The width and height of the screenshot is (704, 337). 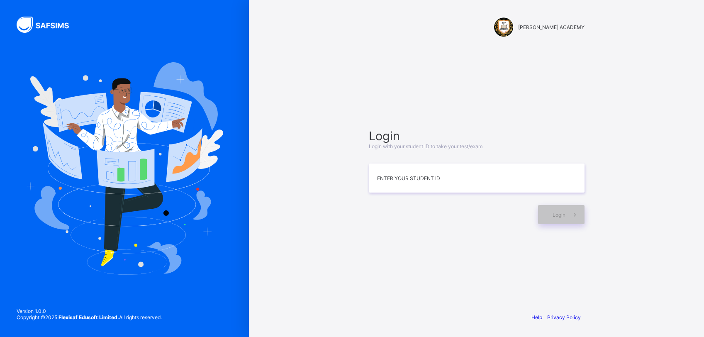 What do you see at coordinates (89, 311) in the screenshot?
I see `span: Version 1.0.0` at bounding box center [89, 311].